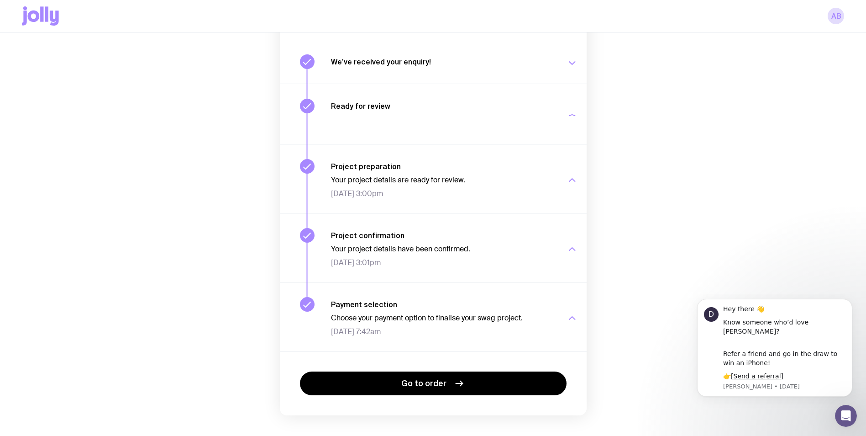 This screenshot has height=436, width=866. What do you see at coordinates (443, 106) in the screenshot?
I see `h3: Ready for review` at bounding box center [443, 106].